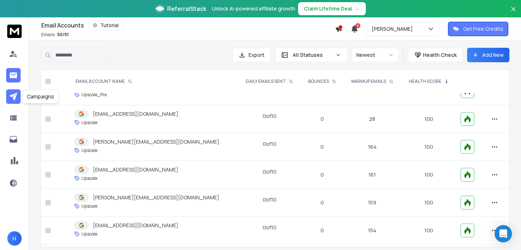  What do you see at coordinates (483, 29) in the screenshot?
I see `p: Get Free Credits` at bounding box center [483, 29].